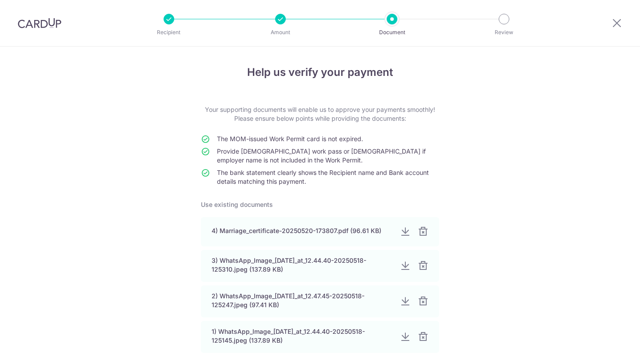  I want to click on img: CardUp, so click(40, 23).